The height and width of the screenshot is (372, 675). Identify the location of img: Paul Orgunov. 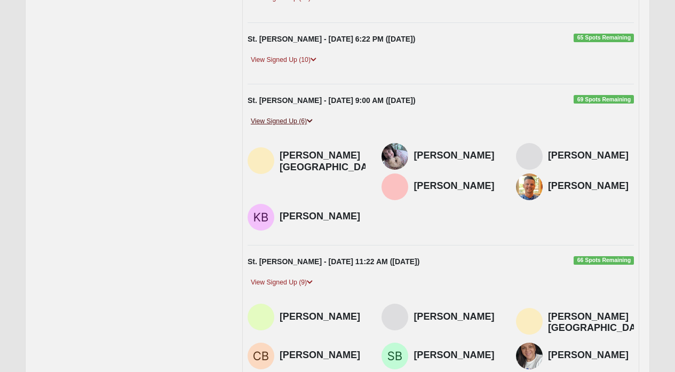
(529, 187).